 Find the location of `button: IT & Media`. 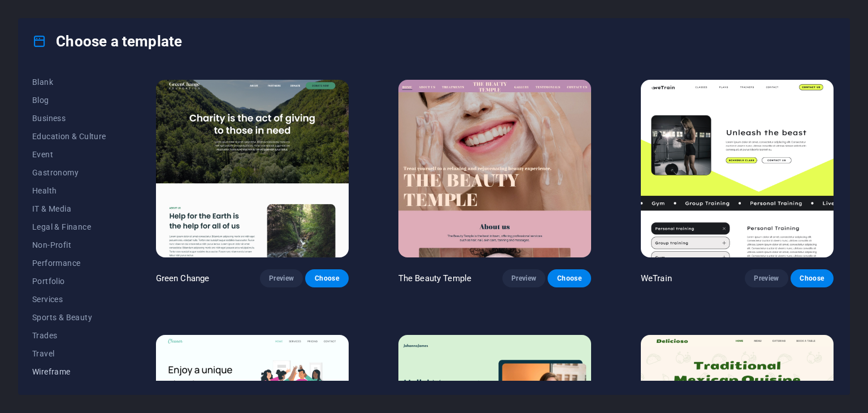

button: IT & Media is located at coordinates (69, 209).